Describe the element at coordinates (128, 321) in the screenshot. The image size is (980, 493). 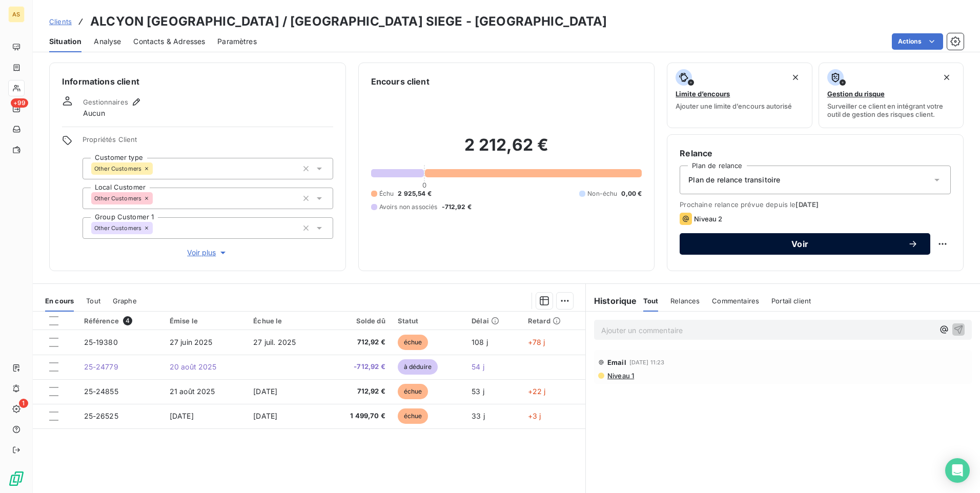
I see `span: 4` at that location.